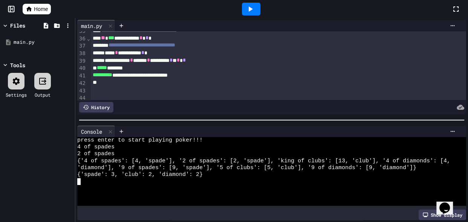 Image resolution: width=468 pixels, height=222 pixels. I want to click on span: 'diamond'], '9 of spades': [9, 'spade'], '5 of clubs': [5, 'club'], '9 of diamonds': [9, 'diamond']}, so click(247, 168).